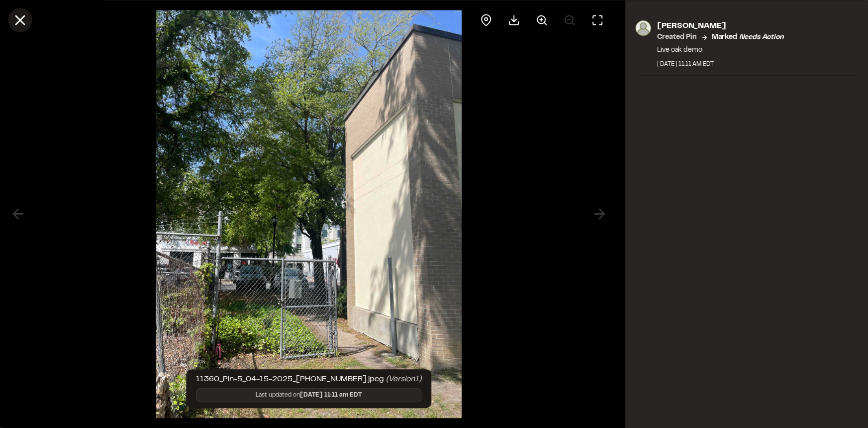 The height and width of the screenshot is (428, 868). I want to click on img: photo, so click(644, 28).